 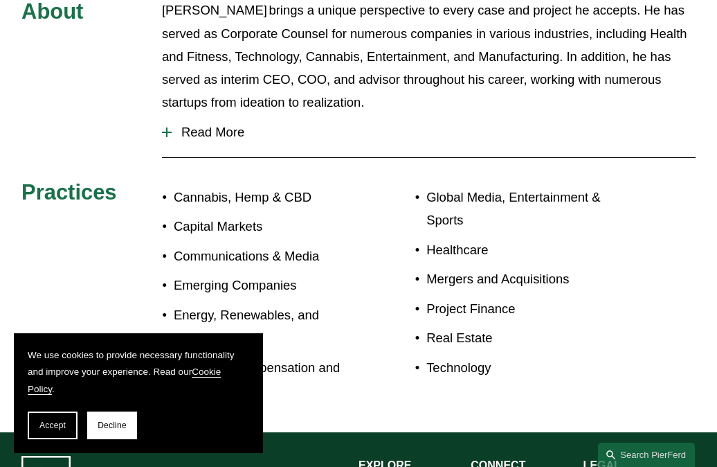 I want to click on p: Energy, Renewables, and Sustainability, so click(x=266, y=326).